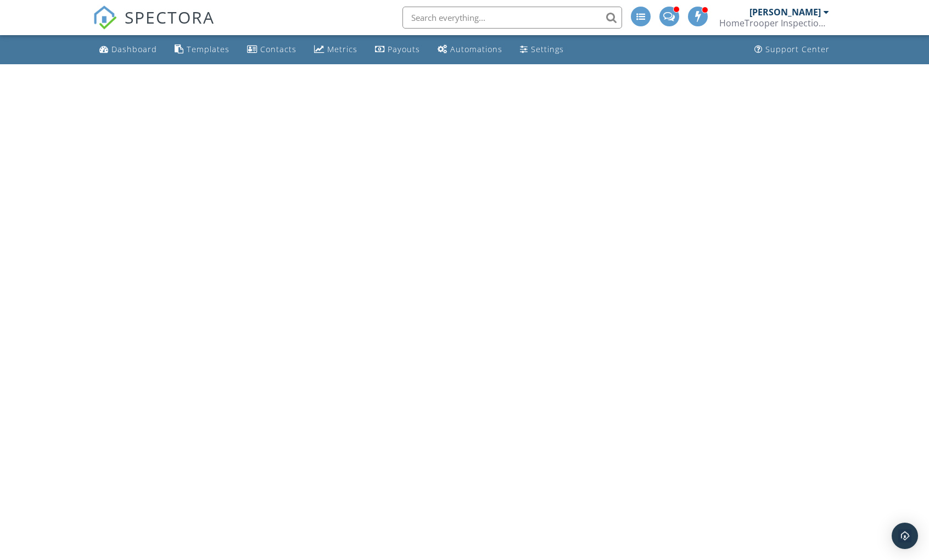 This screenshot has width=929, height=560. Describe the element at coordinates (105, 17) in the screenshot. I see `img: The Best Home Inspection Software - Spectora` at that location.